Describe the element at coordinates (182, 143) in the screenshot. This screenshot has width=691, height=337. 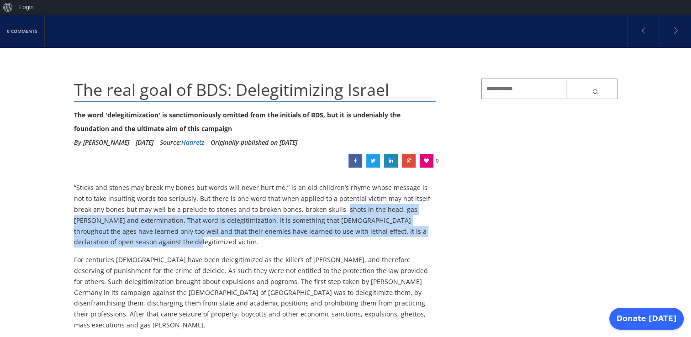
I see `div: Source:` at that location.